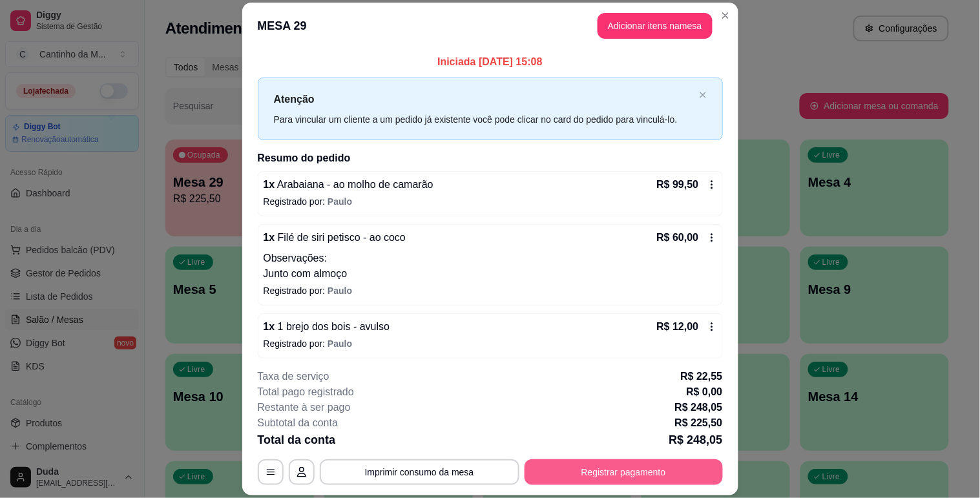 This screenshot has width=980, height=498. What do you see at coordinates (339, 238) in the screenshot?
I see `span: Filé de siri petisco - ao coco` at bounding box center [339, 238].